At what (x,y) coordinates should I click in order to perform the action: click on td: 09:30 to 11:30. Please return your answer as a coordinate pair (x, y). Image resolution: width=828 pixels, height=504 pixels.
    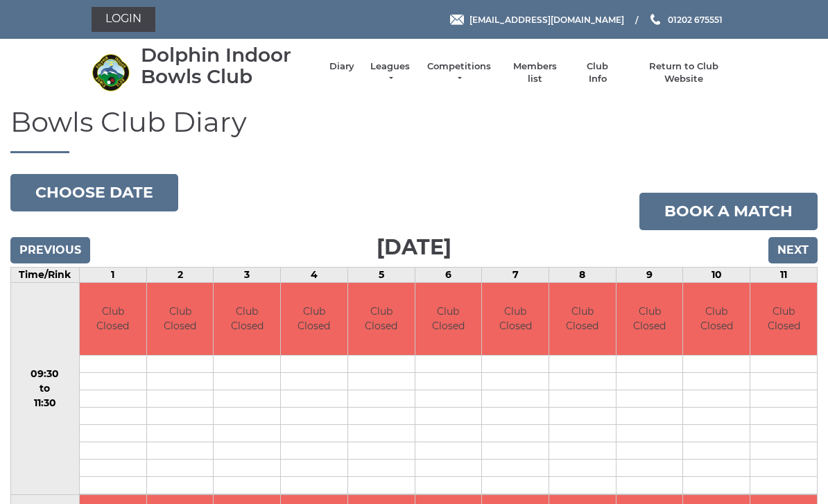
    Looking at the image, I should click on (45, 389).